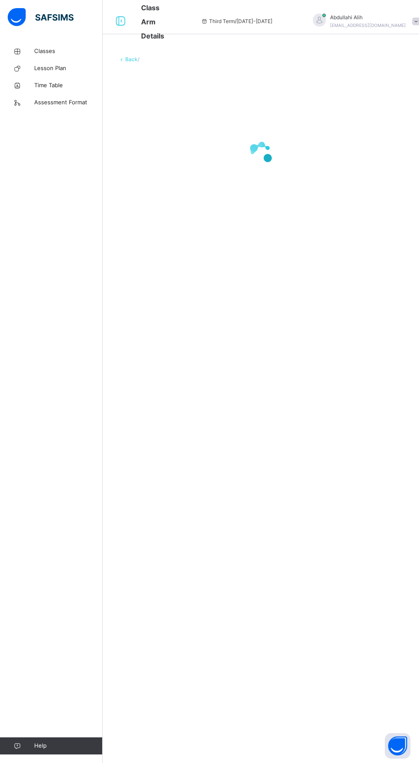 This screenshot has width=419, height=763. I want to click on span: Time Table, so click(68, 85).